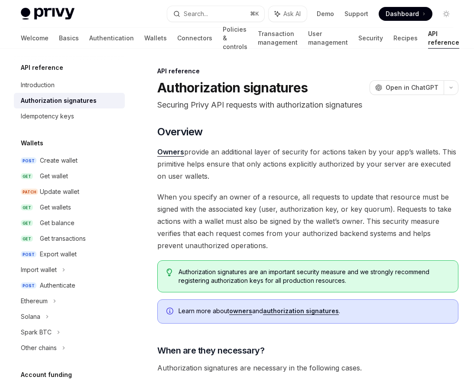 This screenshot has width=474, height=380. What do you see at coordinates (288, 14) in the screenshot?
I see `button: Ask AI` at bounding box center [288, 14].